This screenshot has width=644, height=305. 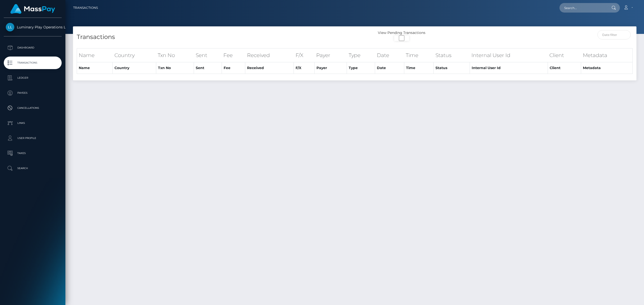 What do you see at coordinates (33, 168) in the screenshot?
I see `a: Search` at bounding box center [33, 168].